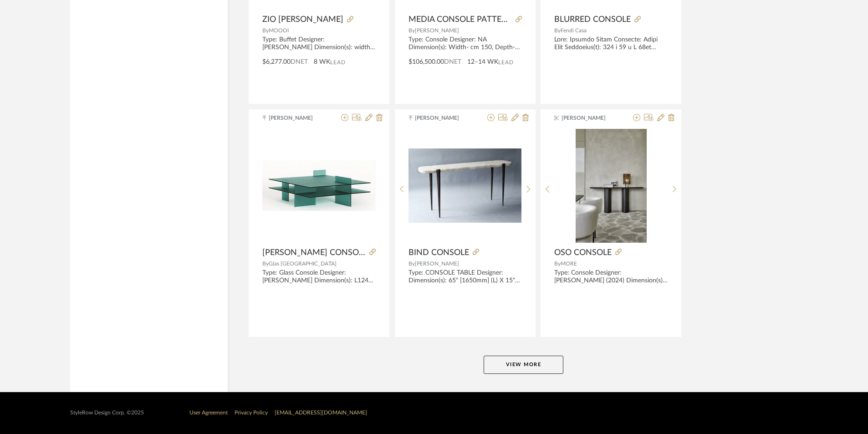  Describe the element at coordinates (569, 264) in the screenshot. I see `span: MORE` at that location.